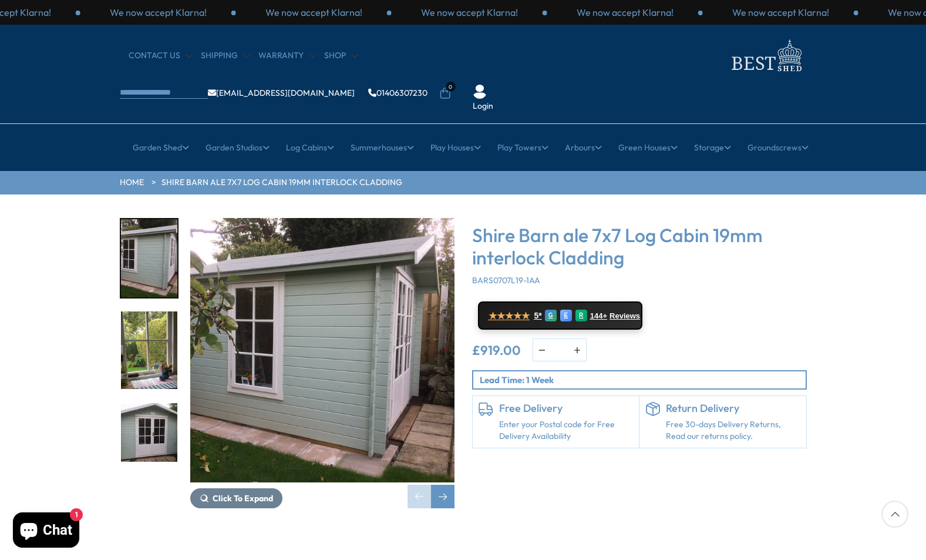 Image resolution: width=926 pixels, height=560 pixels. I want to click on a: Play Houses, so click(456, 147).